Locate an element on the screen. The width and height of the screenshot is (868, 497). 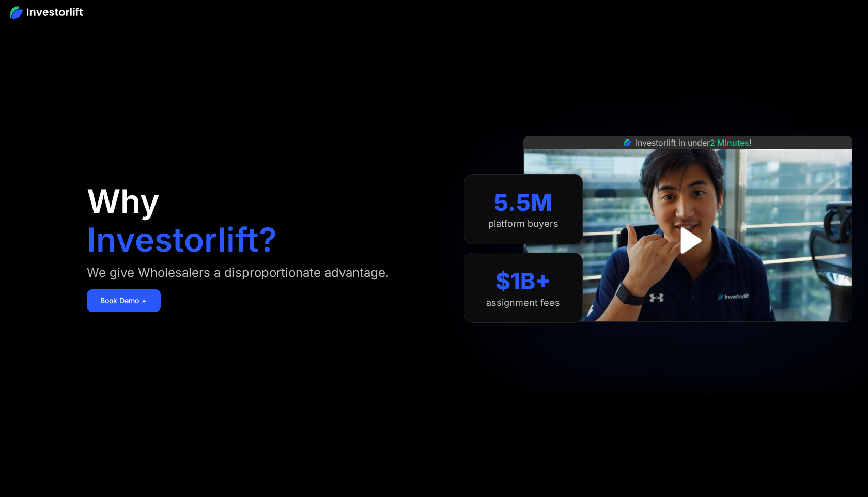
h1: Why is located at coordinates (123, 202).